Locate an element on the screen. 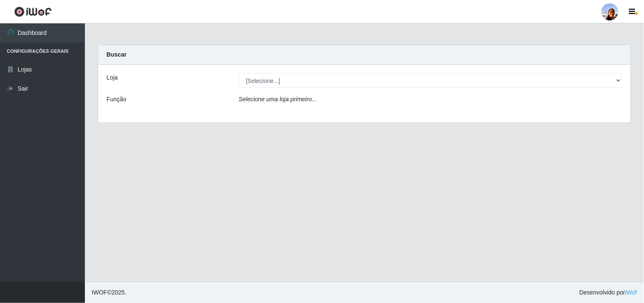 The image size is (644, 303). span: © 2025 . is located at coordinates (109, 292).